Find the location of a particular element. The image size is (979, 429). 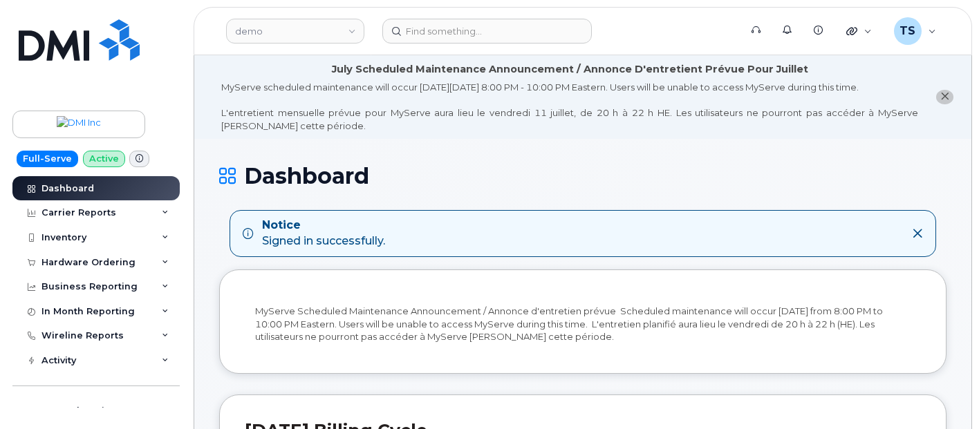

div: Signed in successfully. is located at coordinates (323, 234).